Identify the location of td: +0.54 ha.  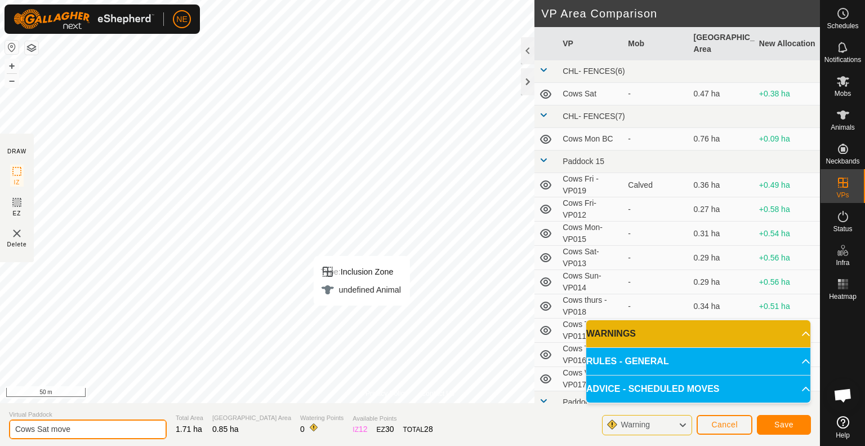
(787, 233).